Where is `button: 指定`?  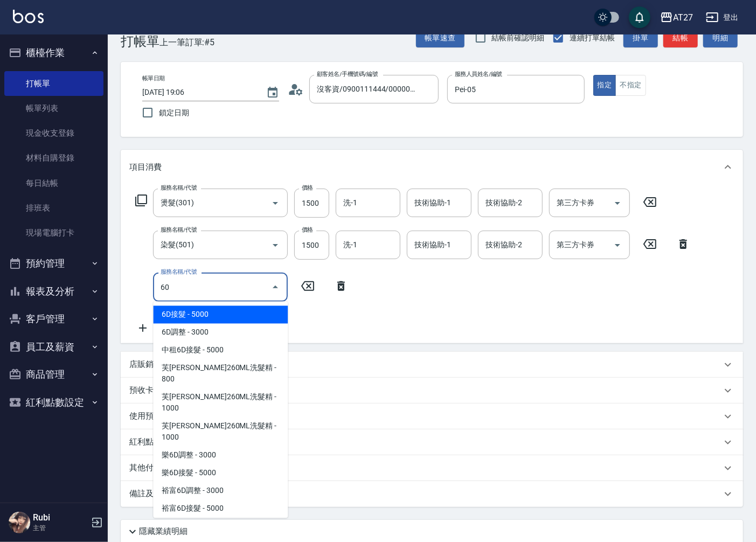
button: 指定 is located at coordinates (605, 85).